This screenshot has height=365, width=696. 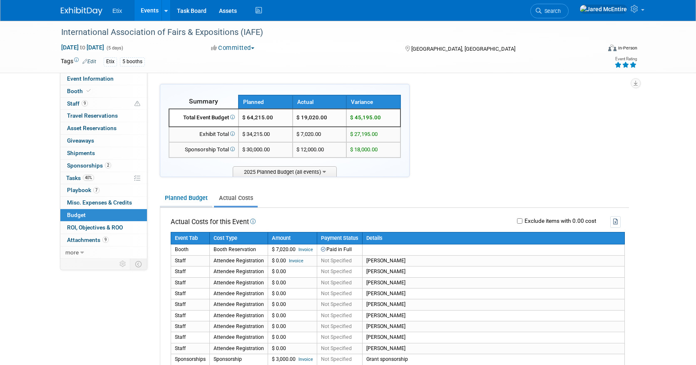 I want to click on a: Giveaways, so click(x=104, y=141).